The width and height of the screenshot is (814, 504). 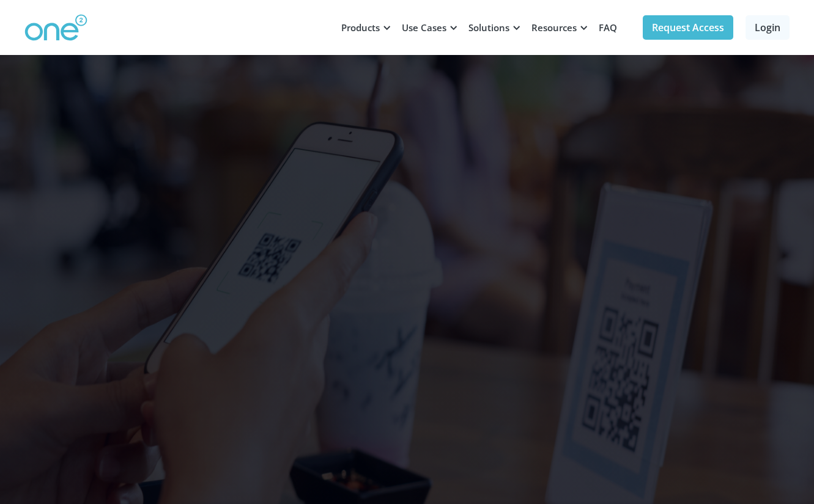 What do you see at coordinates (554, 28) in the screenshot?
I see `div: Resources` at bounding box center [554, 28].